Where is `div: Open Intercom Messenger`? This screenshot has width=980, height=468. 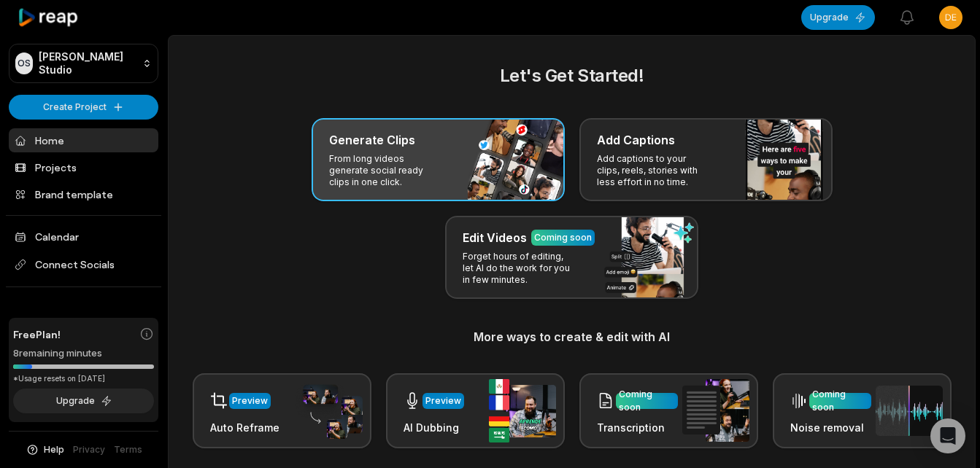
div: Open Intercom Messenger is located at coordinates (948, 436).